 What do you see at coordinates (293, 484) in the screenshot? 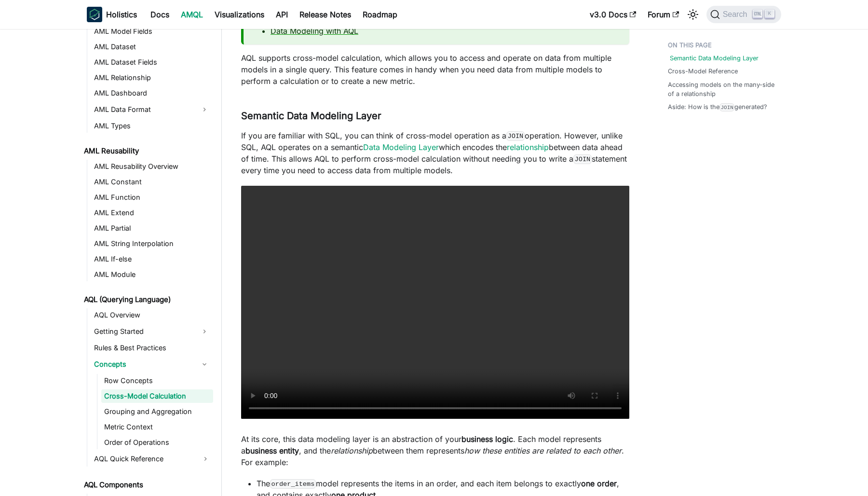
I see `code: order_items` at bounding box center [293, 484].